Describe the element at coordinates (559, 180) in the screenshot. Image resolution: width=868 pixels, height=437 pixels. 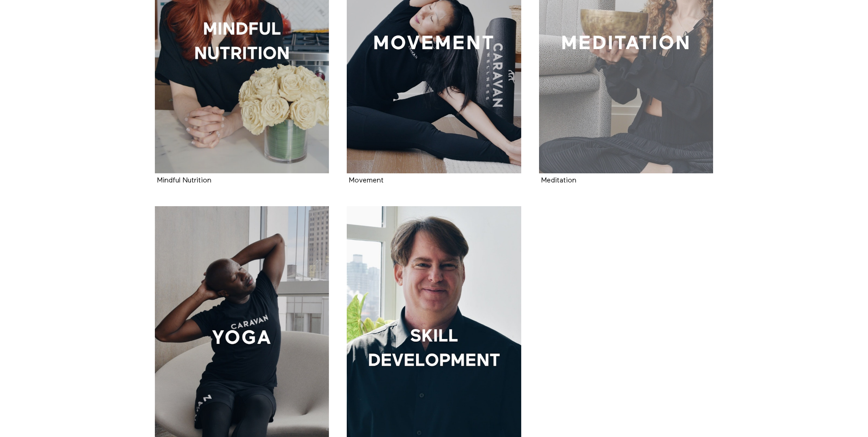
I see `strong: Meditation` at that location.